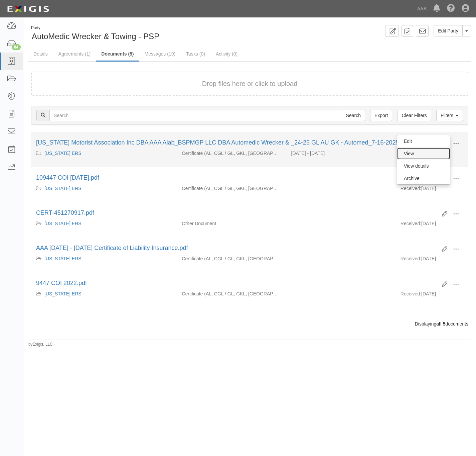 The height and width of the screenshot is (456, 476). Describe the element at coordinates (62, 283) in the screenshot. I see `a: 9447 COI 2022.pdf` at that location.